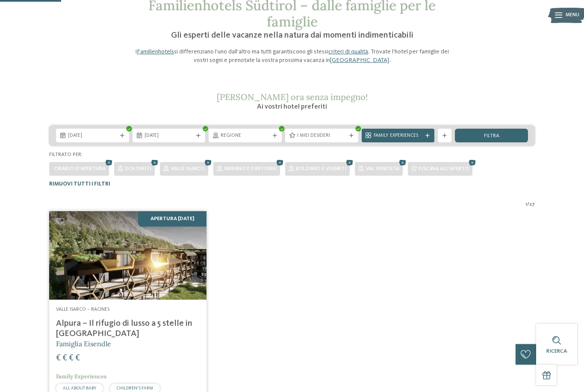 The image size is (584, 392). I want to click on span: Famiglia Eisendle, so click(83, 344).